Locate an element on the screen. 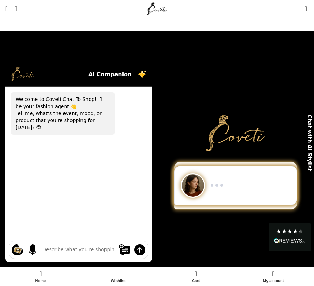 The height and width of the screenshot is (286, 314). div: 4.28 Stars is located at coordinates (290, 231).